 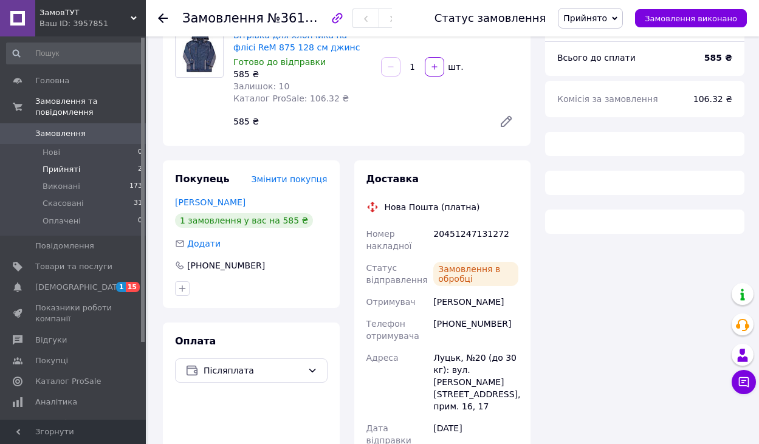 What do you see at coordinates (163, 18) in the screenshot?
I see `div: Повернутися назад` at bounding box center [163, 18].